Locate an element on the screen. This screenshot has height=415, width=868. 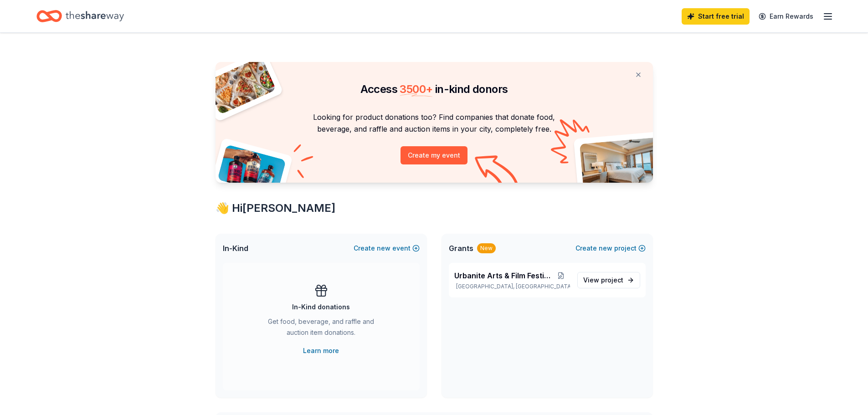
a: Home is located at coordinates (80, 16).